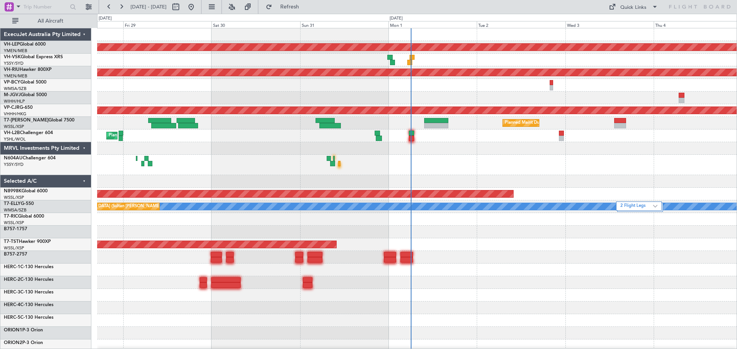  What do you see at coordinates (28, 280) in the screenshot?
I see `a: HERC-2C-130 Hercules` at bounding box center [28, 280].